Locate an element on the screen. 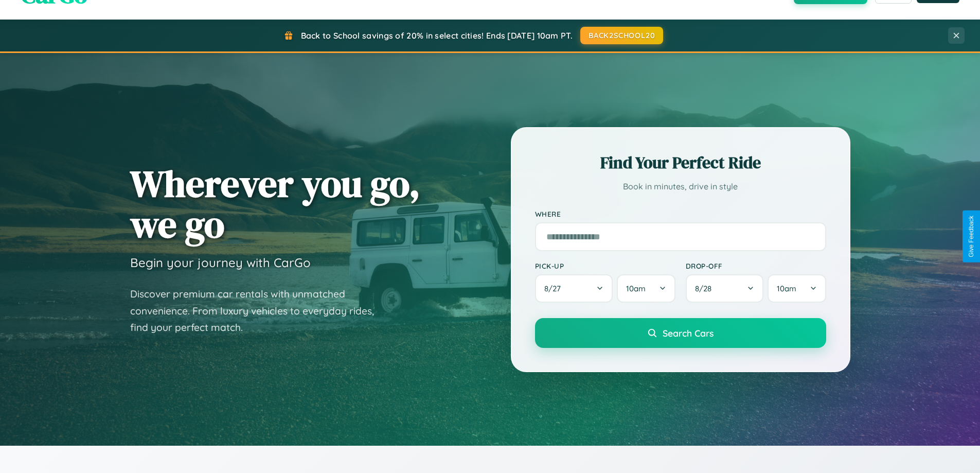 The width and height of the screenshot is (980, 473). h2: Find Your Perfect Ride is located at coordinates (681, 163).